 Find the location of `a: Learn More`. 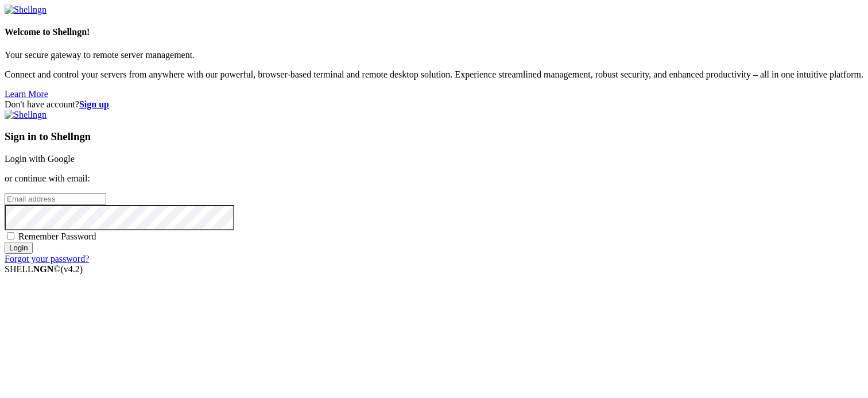

a: Learn More is located at coordinates (26, 94).